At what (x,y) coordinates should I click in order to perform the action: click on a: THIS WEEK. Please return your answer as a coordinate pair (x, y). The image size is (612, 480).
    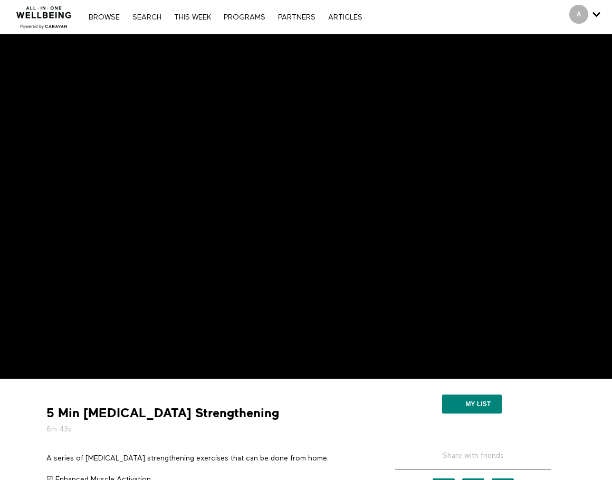
    Looking at the image, I should click on (193, 17).